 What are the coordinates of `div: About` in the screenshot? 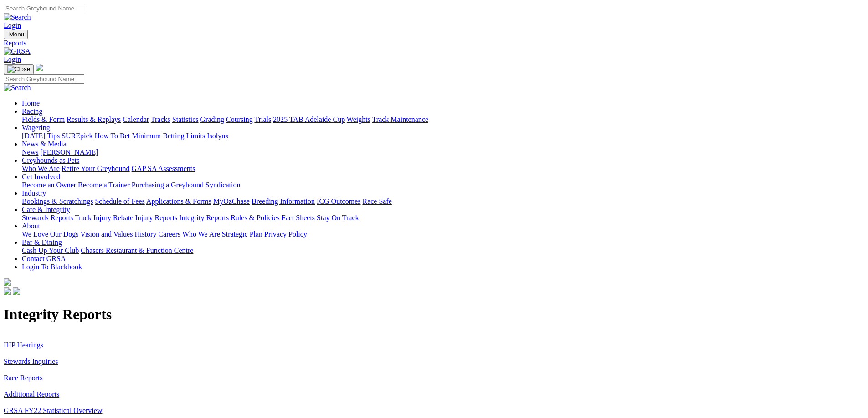 It's located at (442, 234).